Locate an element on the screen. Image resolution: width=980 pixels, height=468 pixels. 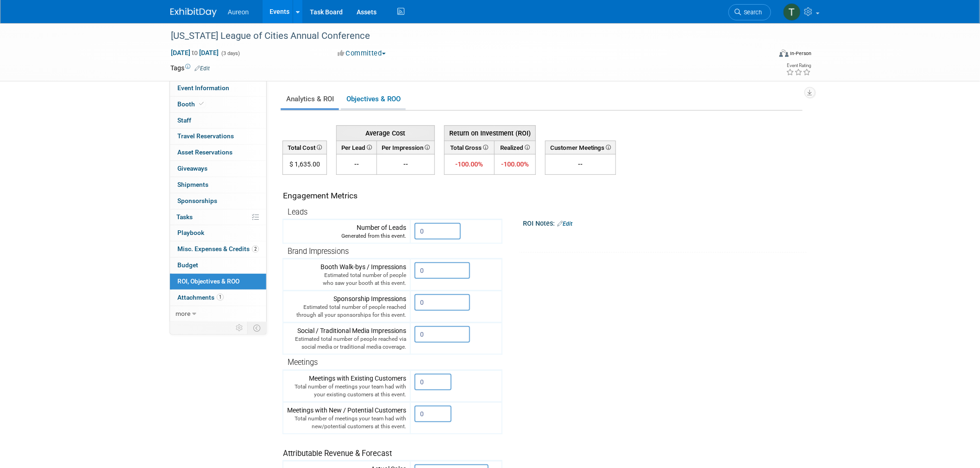
img: Format-Inperson.png is located at coordinates (784, 53).